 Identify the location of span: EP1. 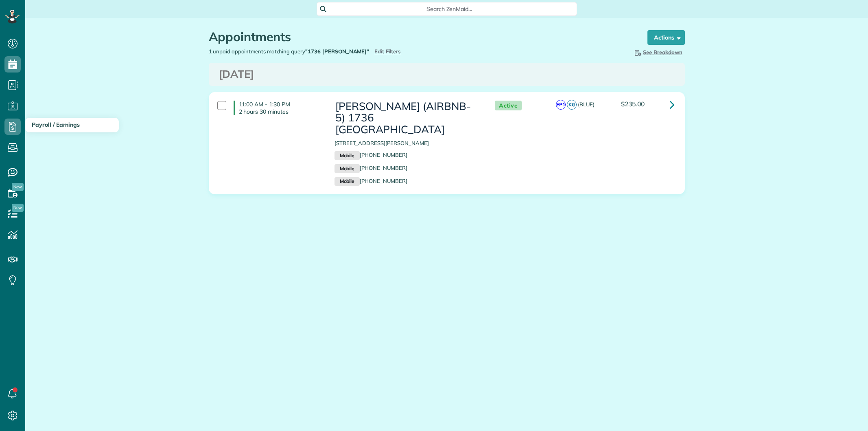
(561, 104).